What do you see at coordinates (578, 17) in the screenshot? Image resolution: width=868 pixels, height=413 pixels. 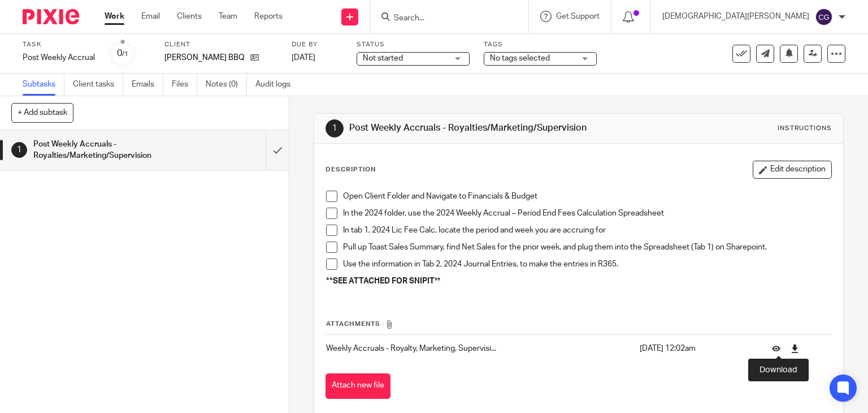 I see `span: Get Support` at bounding box center [578, 17].